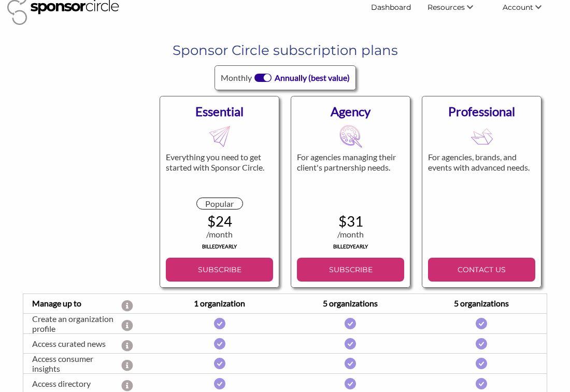  I want to click on h1: Sponsor Circle subscription plans, so click(285, 50).